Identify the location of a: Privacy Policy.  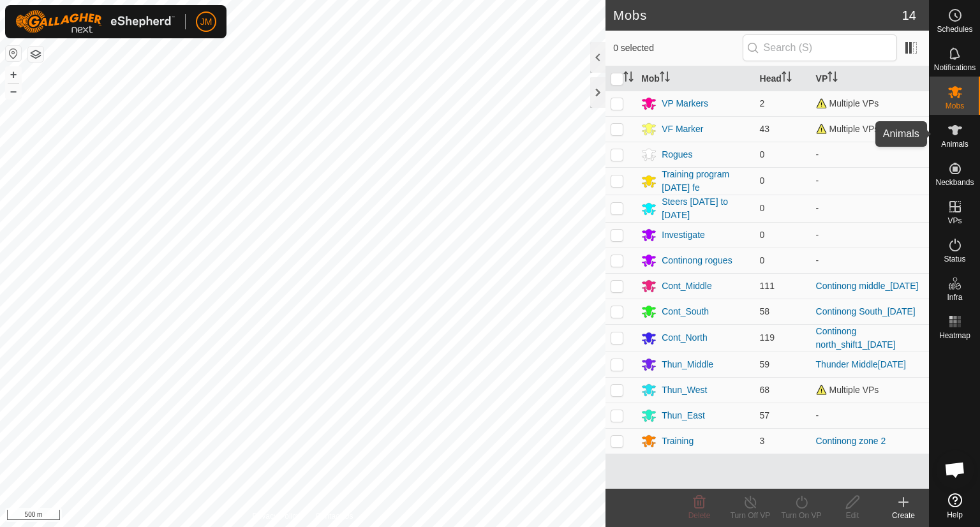
(276, 516).